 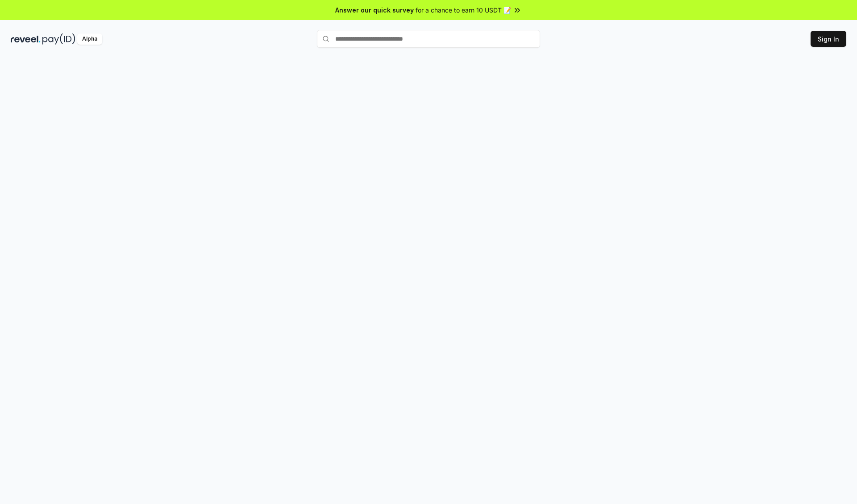 What do you see at coordinates (374, 10) in the screenshot?
I see `span: Answer our quick survey` at bounding box center [374, 10].